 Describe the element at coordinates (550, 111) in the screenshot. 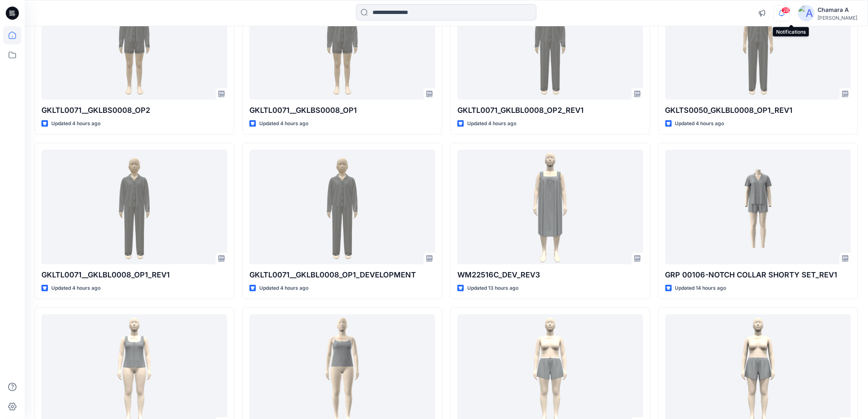

I see `p: GKLTL0071_GKLBL0008_OP2_REV1` at that location.